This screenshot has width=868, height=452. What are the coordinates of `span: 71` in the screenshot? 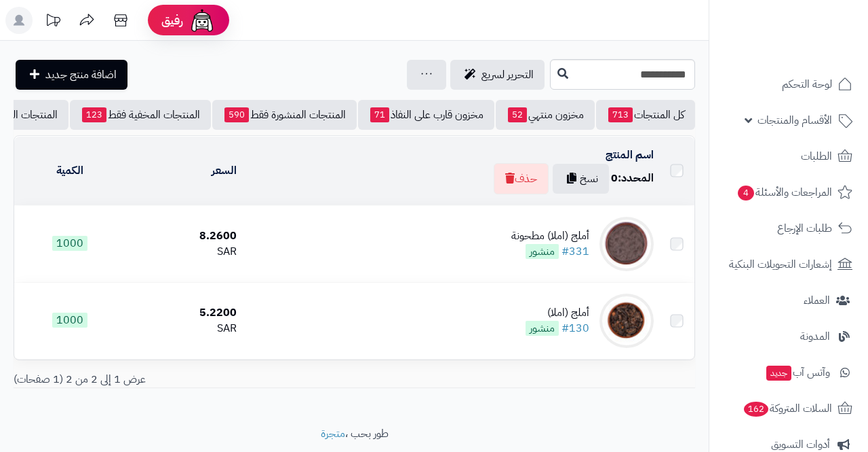 It's located at (380, 115).